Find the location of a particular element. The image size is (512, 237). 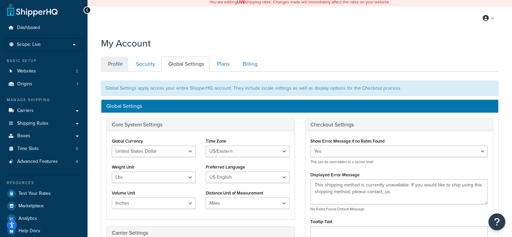

a: Global Settings is located at coordinates (185, 64).